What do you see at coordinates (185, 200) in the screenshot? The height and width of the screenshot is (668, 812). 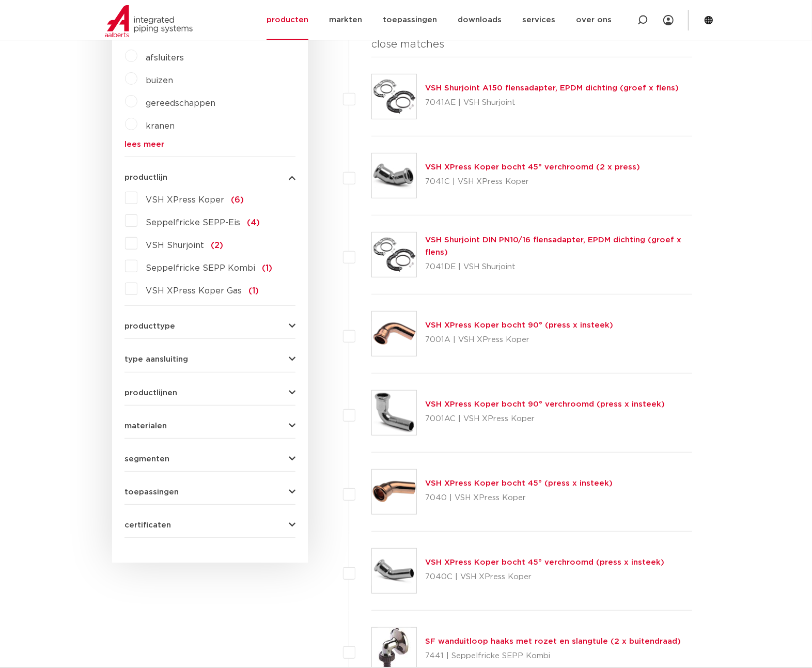 I see `span: VSH XPress Koper` at bounding box center [185, 200].